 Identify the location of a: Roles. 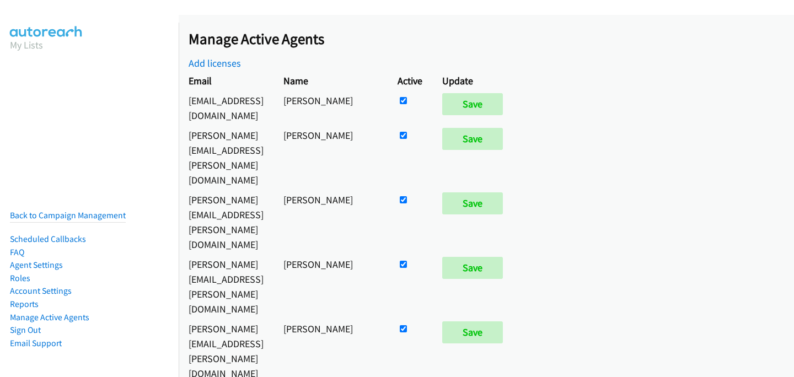
(20, 278).